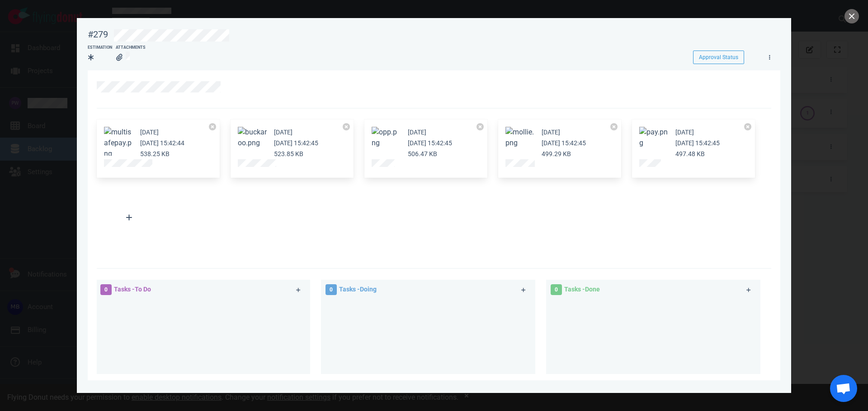 This screenshot has height=411, width=868. What do you see at coordinates (581, 289) in the screenshot?
I see `span: Tasks - Done` at bounding box center [581, 289].